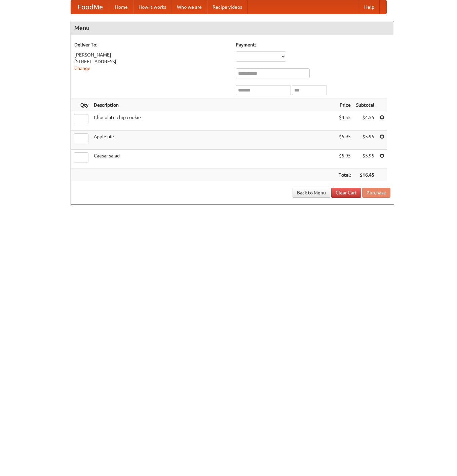  What do you see at coordinates (121, 7) in the screenshot?
I see `a: Home` at bounding box center [121, 7].